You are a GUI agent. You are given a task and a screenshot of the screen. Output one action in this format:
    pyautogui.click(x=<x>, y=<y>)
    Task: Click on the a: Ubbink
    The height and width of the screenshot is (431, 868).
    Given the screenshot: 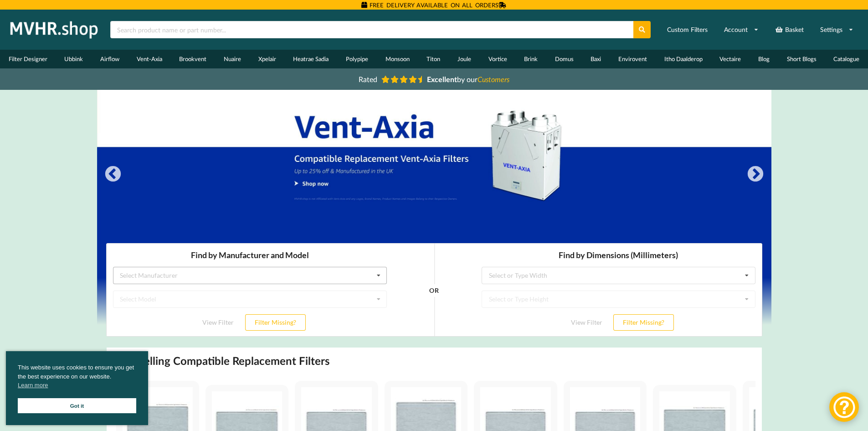 What is the action you would take?
    pyautogui.click(x=74, y=59)
    